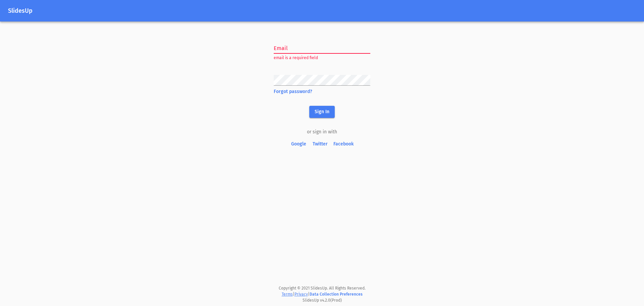 The image size is (644, 306). What do you see at coordinates (320, 144) in the screenshot?
I see `span: Twitter` at bounding box center [320, 144].